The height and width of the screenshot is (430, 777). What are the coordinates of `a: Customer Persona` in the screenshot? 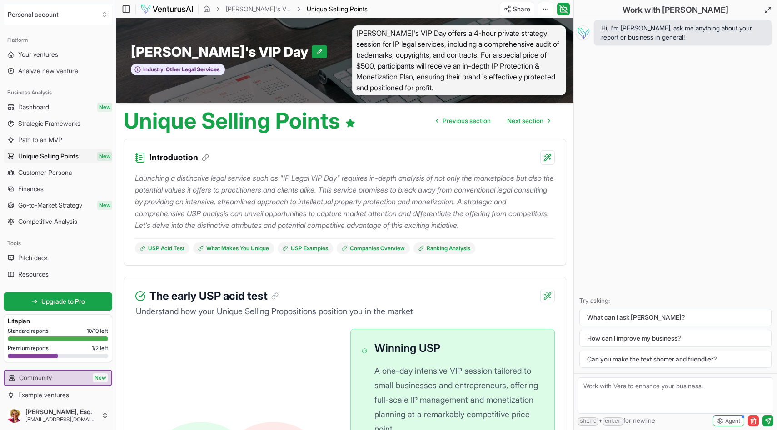 It's located at (58, 173).